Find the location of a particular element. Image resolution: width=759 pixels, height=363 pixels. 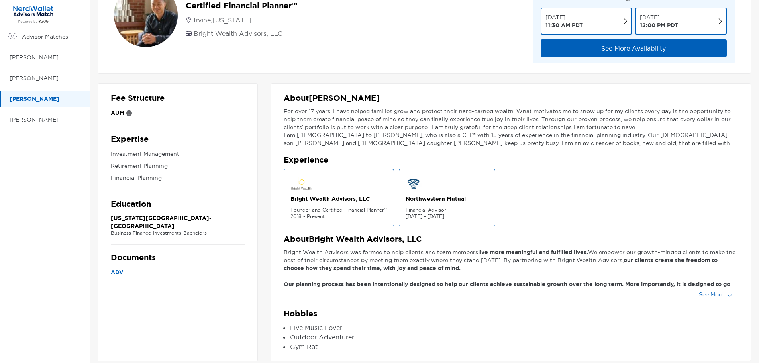

p: For over 17 years, I have helped families grow and protect their hard-earned wealth. What motivat... is located at coordinates (511, 119).